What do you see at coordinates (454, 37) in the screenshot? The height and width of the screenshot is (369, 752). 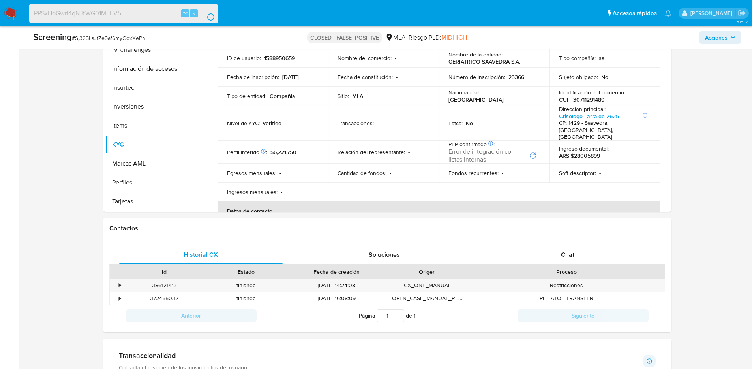 I see `span: MIDHIGH` at bounding box center [454, 37].